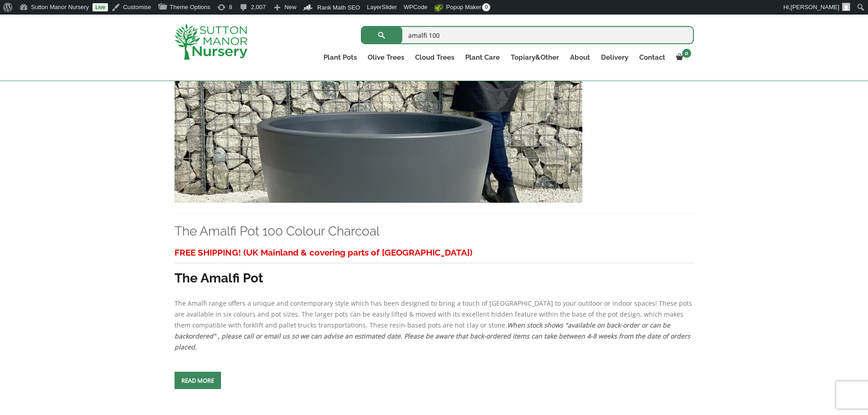 This screenshot has width=868, height=415. Describe the element at coordinates (198, 380) in the screenshot. I see `a: Read more` at that location.